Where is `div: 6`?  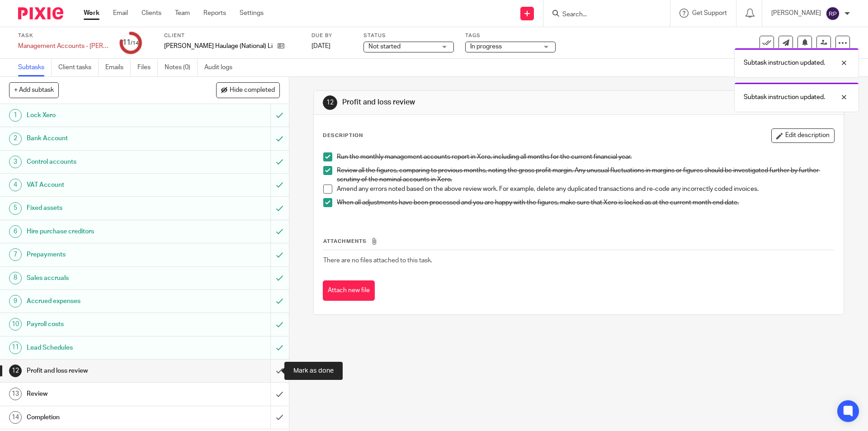 div: 6 is located at coordinates (15, 231).